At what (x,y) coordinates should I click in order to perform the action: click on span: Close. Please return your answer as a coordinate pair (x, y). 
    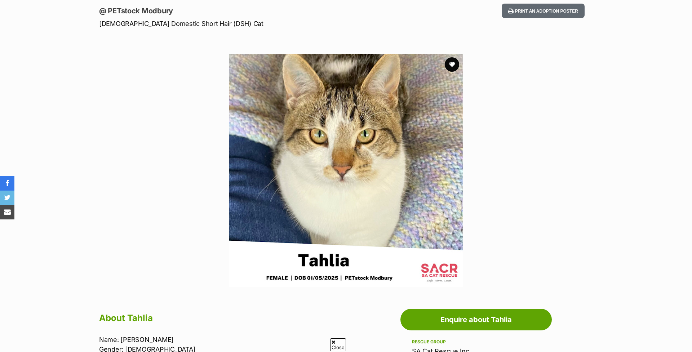
    Looking at the image, I should click on (338, 345).